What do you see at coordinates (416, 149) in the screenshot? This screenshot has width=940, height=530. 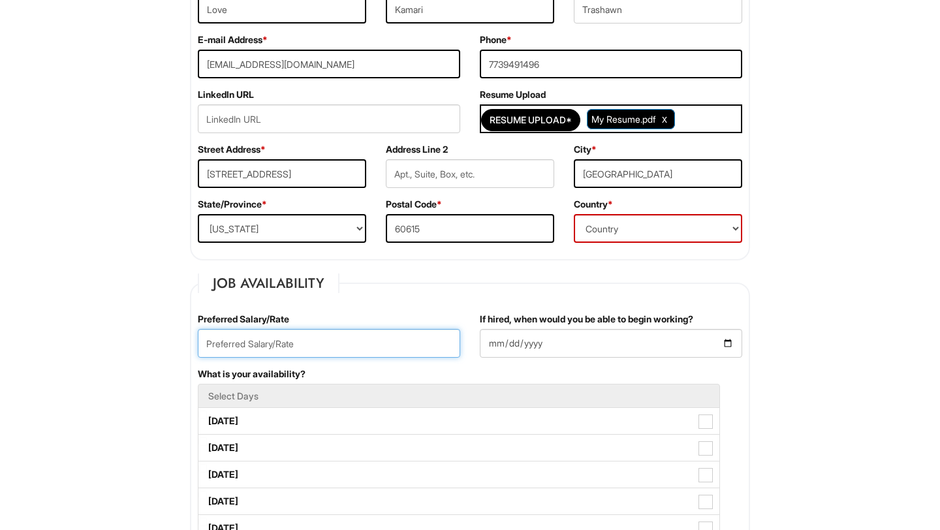 I see `label: Address Line 2` at bounding box center [416, 149].